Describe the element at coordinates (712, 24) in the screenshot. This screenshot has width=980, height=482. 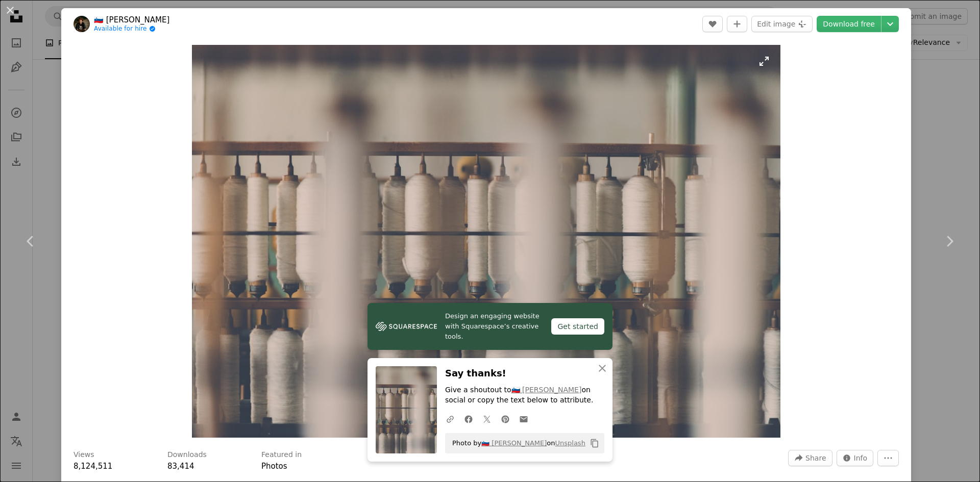
I see `button: Like` at that location.